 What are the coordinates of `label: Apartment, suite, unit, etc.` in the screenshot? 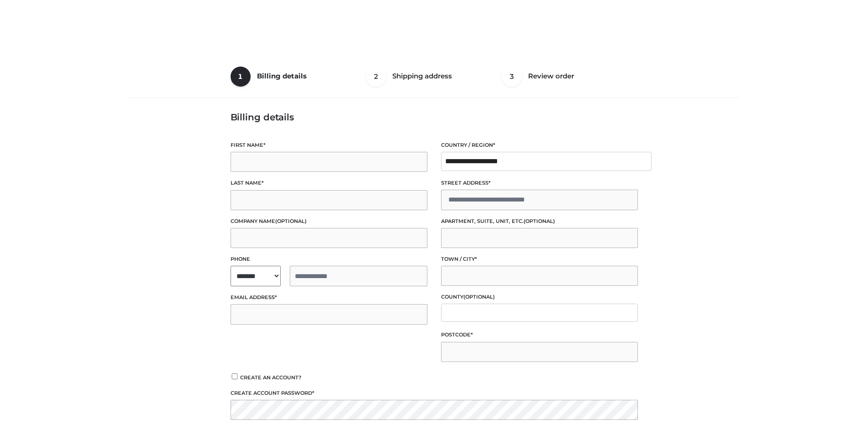 It's located at (540, 221).